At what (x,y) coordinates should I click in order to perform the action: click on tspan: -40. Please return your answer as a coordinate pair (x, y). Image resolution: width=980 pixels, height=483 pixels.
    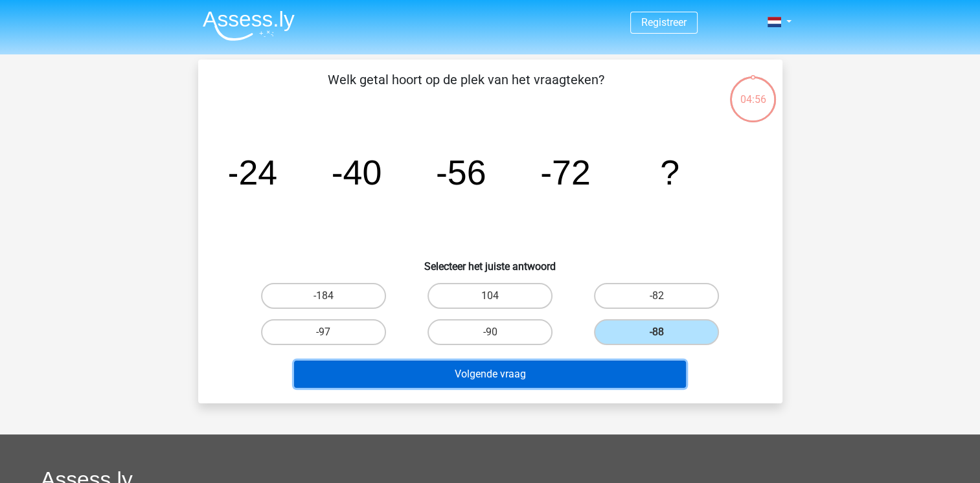
    Looking at the image, I should click on (356, 172).